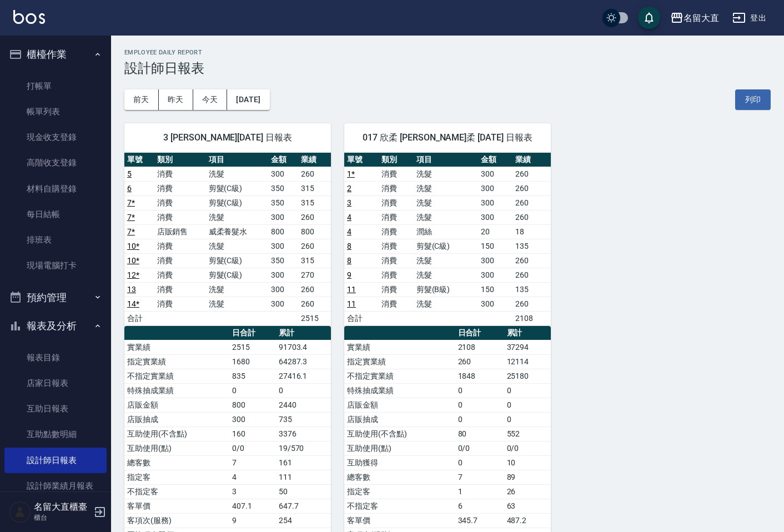 This screenshot has height=532, width=784. Describe the element at coordinates (349, 203) in the screenshot. I see `a: 3` at that location.